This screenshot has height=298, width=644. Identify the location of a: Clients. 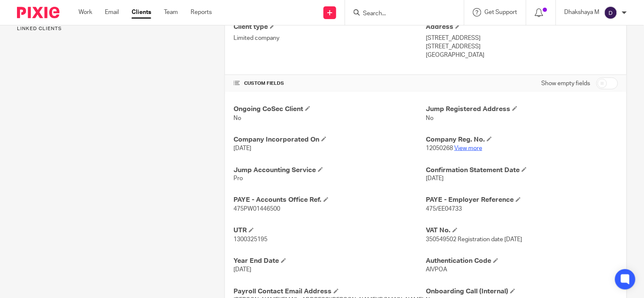
(141, 12).